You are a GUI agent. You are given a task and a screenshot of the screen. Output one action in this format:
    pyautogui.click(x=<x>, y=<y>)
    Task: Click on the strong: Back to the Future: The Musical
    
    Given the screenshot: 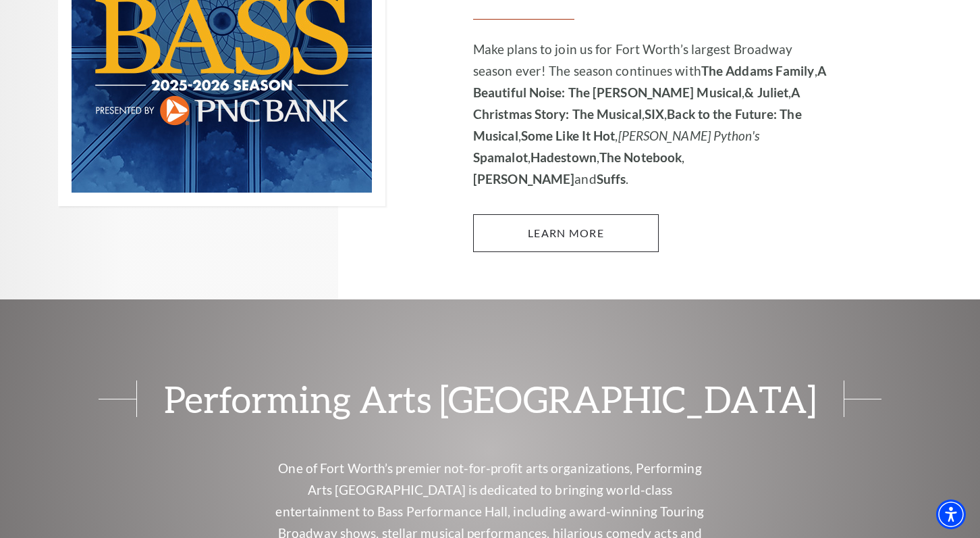 What is the action you would take?
    pyautogui.click(x=637, y=124)
    